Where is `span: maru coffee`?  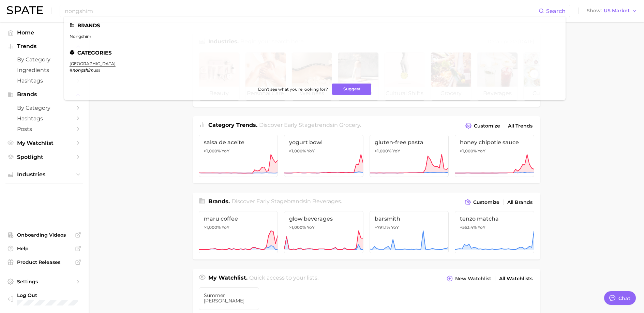
span: maru coffee is located at coordinates (239, 219).